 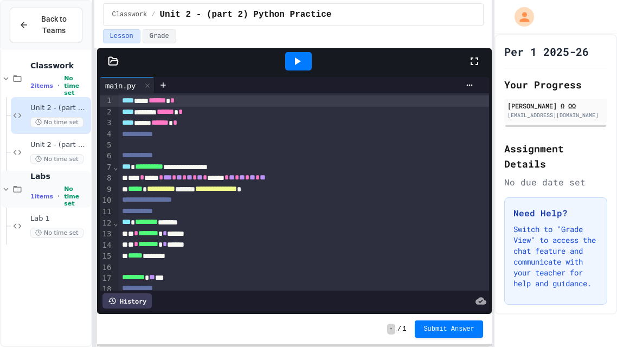 What do you see at coordinates (60, 218) in the screenshot?
I see `span: Lab 1` at bounding box center [60, 218].